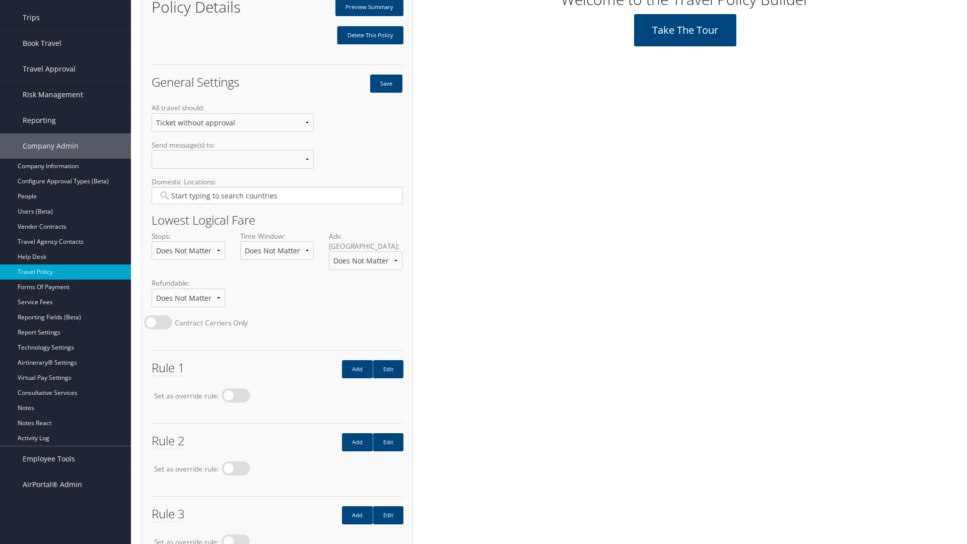 Image resolution: width=967 pixels, height=544 pixels. I want to click on span: AirPortal® Admin, so click(52, 485).